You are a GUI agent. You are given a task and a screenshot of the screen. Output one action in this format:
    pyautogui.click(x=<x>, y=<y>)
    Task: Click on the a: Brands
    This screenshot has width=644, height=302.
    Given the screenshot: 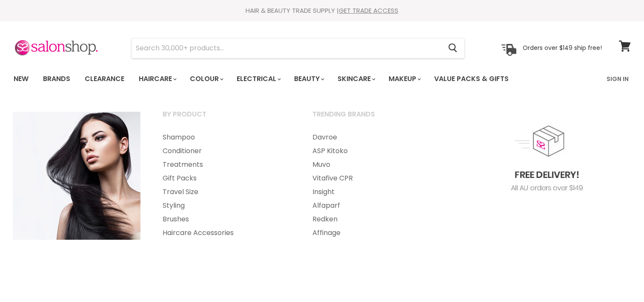 What is the action you would take?
    pyautogui.click(x=57, y=79)
    